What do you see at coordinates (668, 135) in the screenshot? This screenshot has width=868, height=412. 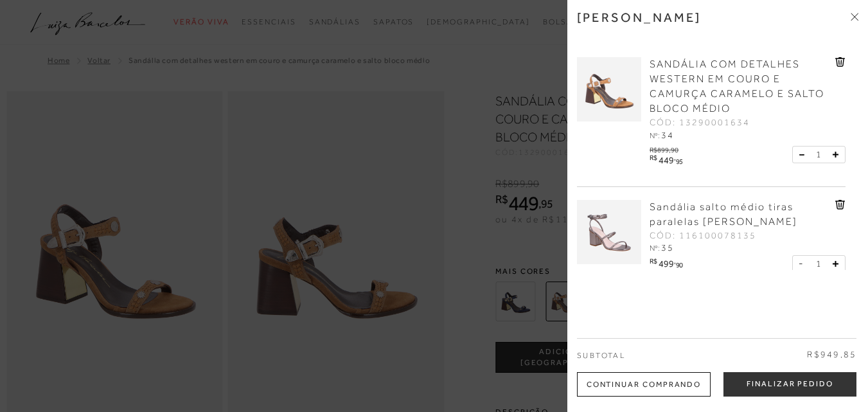 I see `span: 34` at bounding box center [668, 135].